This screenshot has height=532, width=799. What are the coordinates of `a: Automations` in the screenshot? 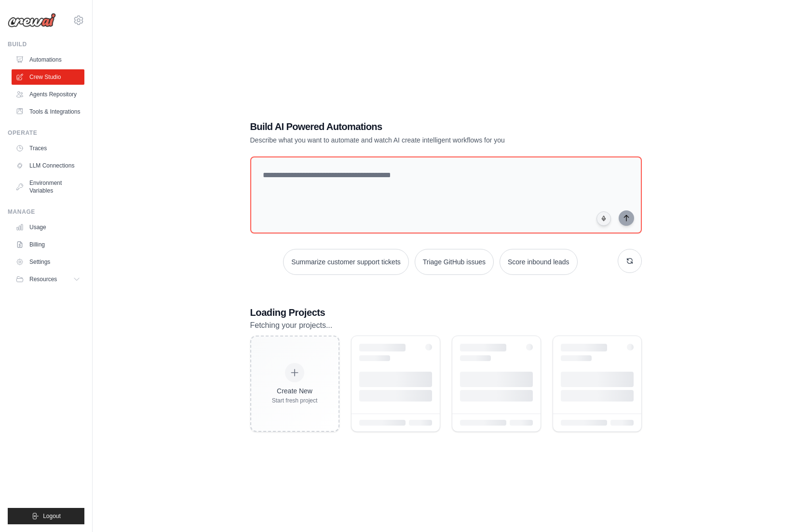 It's located at (48, 60).